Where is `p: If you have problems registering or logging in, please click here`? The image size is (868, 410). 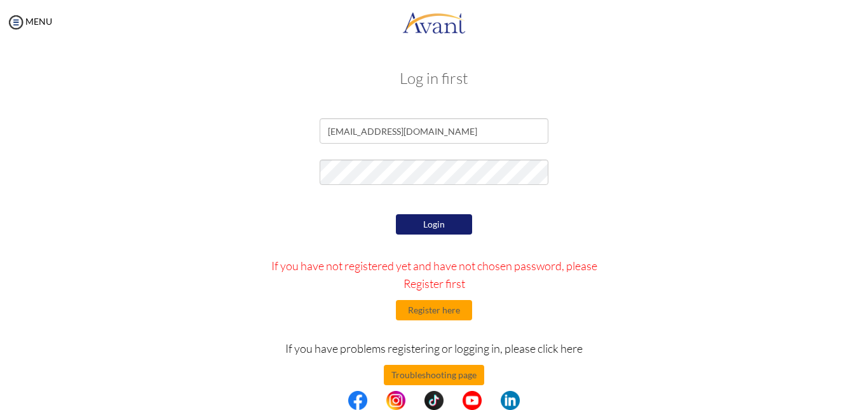 p: If you have problems registering or logging in, please click here is located at coordinates (434, 349).